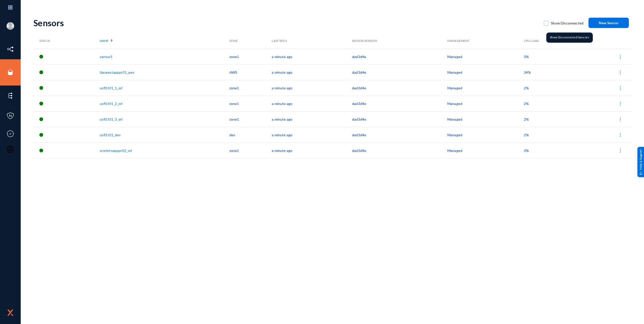 Image resolution: width=644 pixels, height=324 pixels. I want to click on span: Name, so click(104, 41).